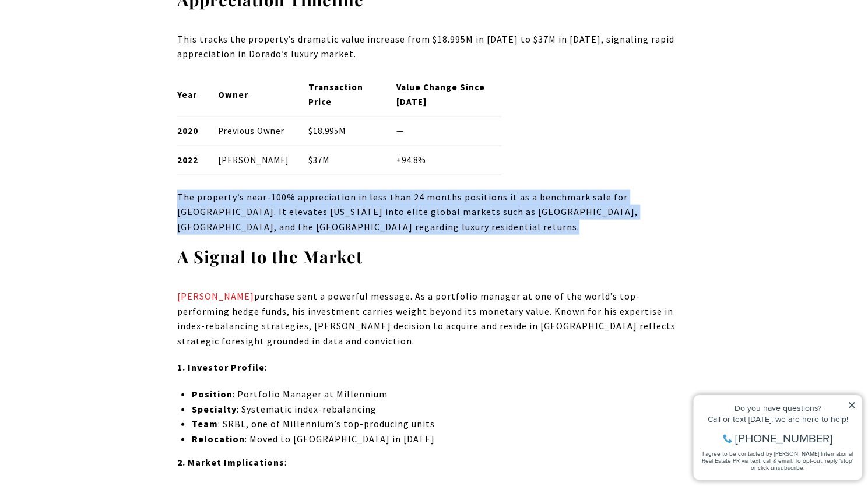 This screenshot has width=868, height=486. What do you see at coordinates (233, 94) in the screenshot?
I see `strong: Owner` at bounding box center [233, 94].